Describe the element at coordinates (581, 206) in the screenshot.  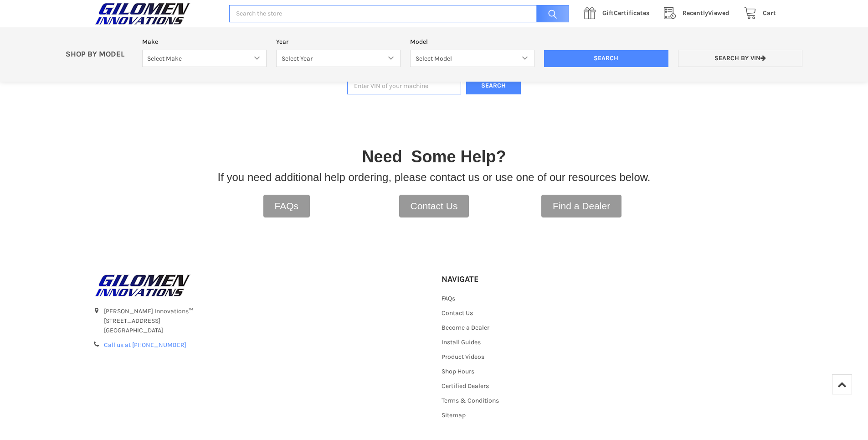
I see `a: Find a Dealer` at that location.